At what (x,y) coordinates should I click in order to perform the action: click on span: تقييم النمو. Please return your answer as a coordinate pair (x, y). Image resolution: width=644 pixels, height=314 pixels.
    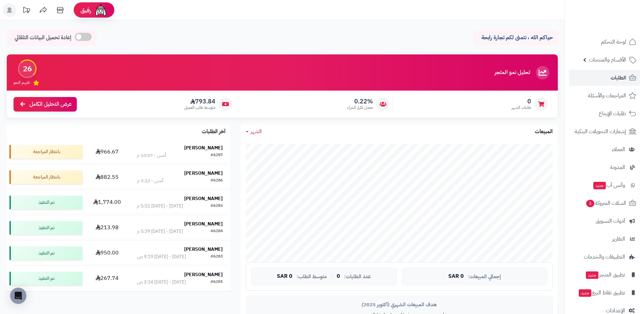
    Looking at the image, I should click on (22, 83).